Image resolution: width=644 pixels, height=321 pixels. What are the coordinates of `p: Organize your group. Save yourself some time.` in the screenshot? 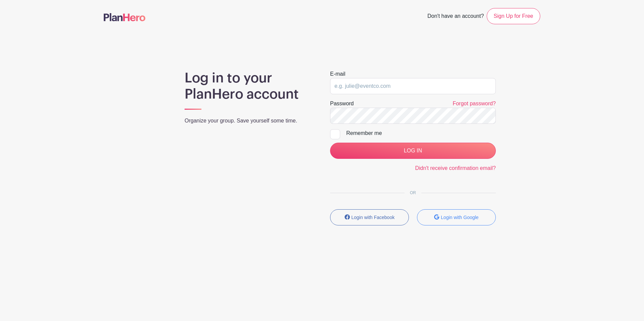 It's located at (249, 121).